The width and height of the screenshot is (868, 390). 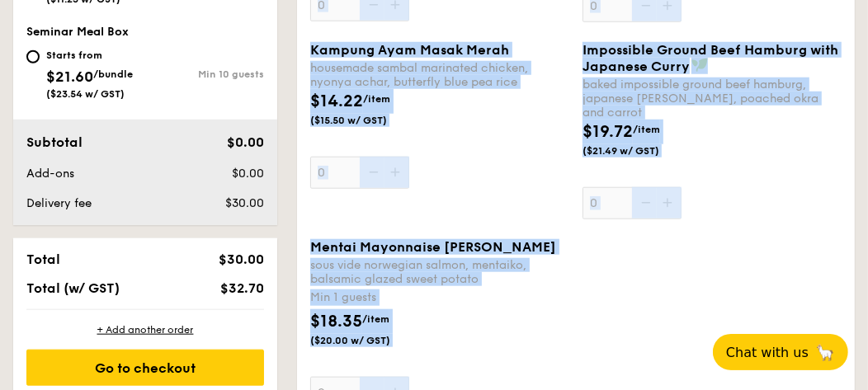 What do you see at coordinates (409, 50) in the screenshot?
I see `span: Kampung Ayam Masak Merah` at bounding box center [409, 50].